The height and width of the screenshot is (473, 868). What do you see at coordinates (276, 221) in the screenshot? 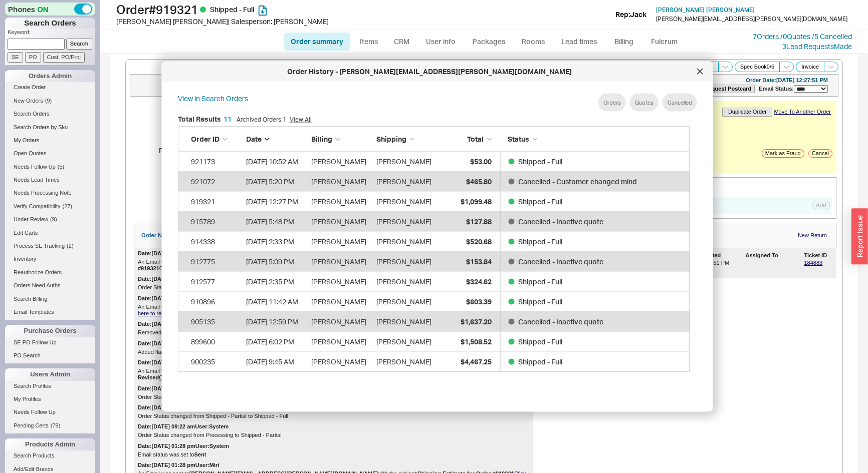
I see `div: 5/7/25 5:48 PM` at bounding box center [276, 221].